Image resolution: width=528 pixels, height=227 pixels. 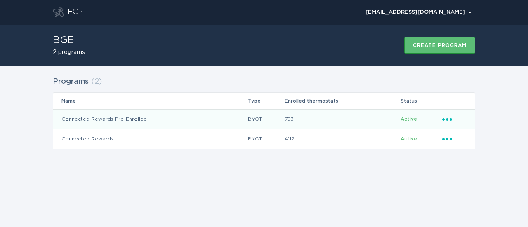 What do you see at coordinates (97, 82) in the screenshot?
I see `span: ( 2 )` at bounding box center [97, 82].